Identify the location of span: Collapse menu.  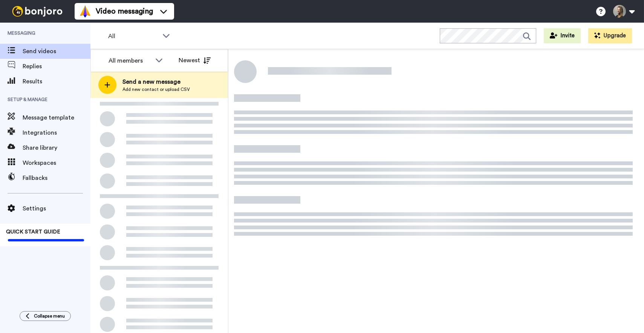
(49, 316).